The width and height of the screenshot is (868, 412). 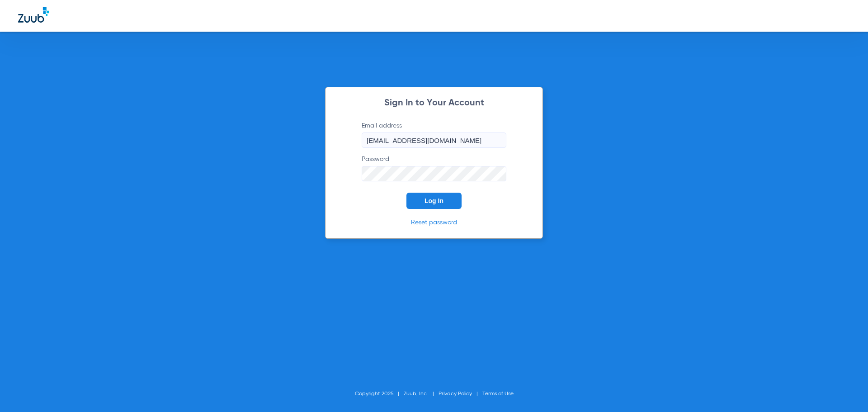 What do you see at coordinates (434, 201) in the screenshot?
I see `span: Log In` at bounding box center [434, 201].